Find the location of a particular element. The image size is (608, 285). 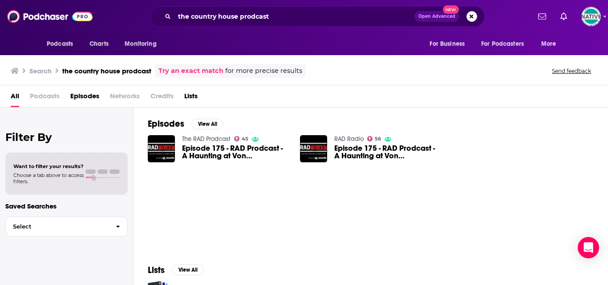

p: Saved Searches is located at coordinates (66, 206).